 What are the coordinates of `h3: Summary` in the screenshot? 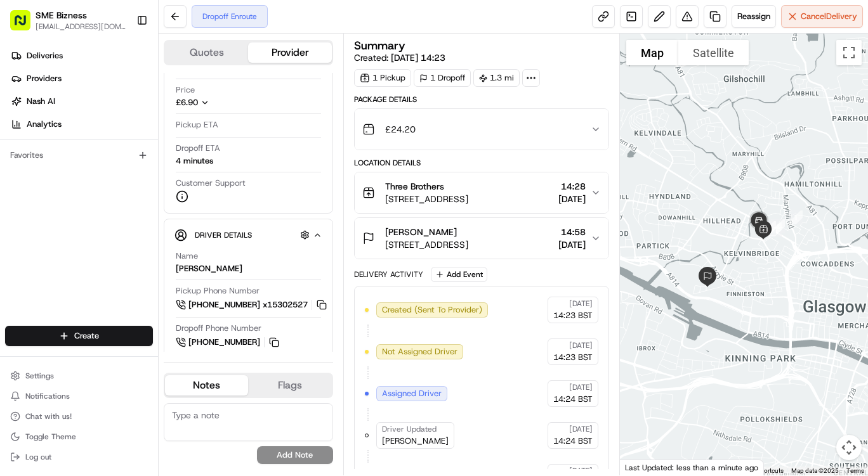 It's located at (379, 46).